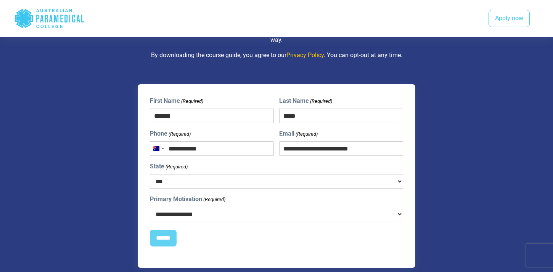 The height and width of the screenshot is (272, 553). What do you see at coordinates (170, 134) in the screenshot?
I see `label: Phone` at bounding box center [170, 134].